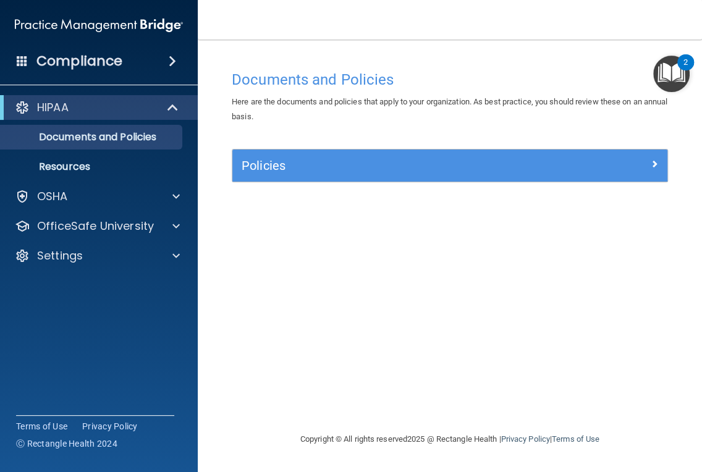 The width and height of the screenshot is (702, 472). Describe the element at coordinates (92, 137) in the screenshot. I see `p: Documents and Policies` at that location.